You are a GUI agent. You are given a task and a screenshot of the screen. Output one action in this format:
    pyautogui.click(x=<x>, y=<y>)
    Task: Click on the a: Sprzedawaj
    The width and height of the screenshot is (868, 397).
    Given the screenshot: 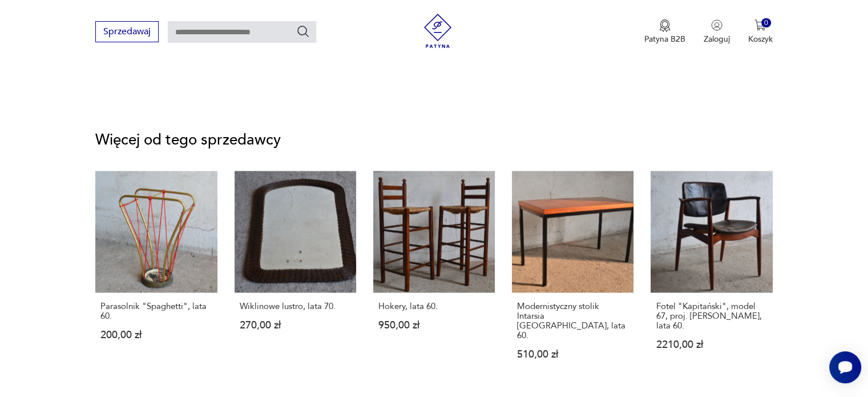 What is the action you would take?
    pyautogui.click(x=127, y=32)
    